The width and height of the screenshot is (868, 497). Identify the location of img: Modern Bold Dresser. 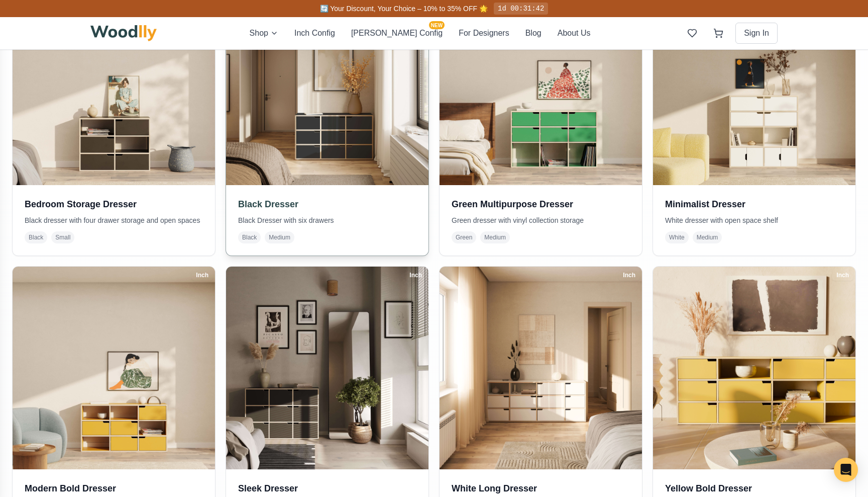
(113, 368).